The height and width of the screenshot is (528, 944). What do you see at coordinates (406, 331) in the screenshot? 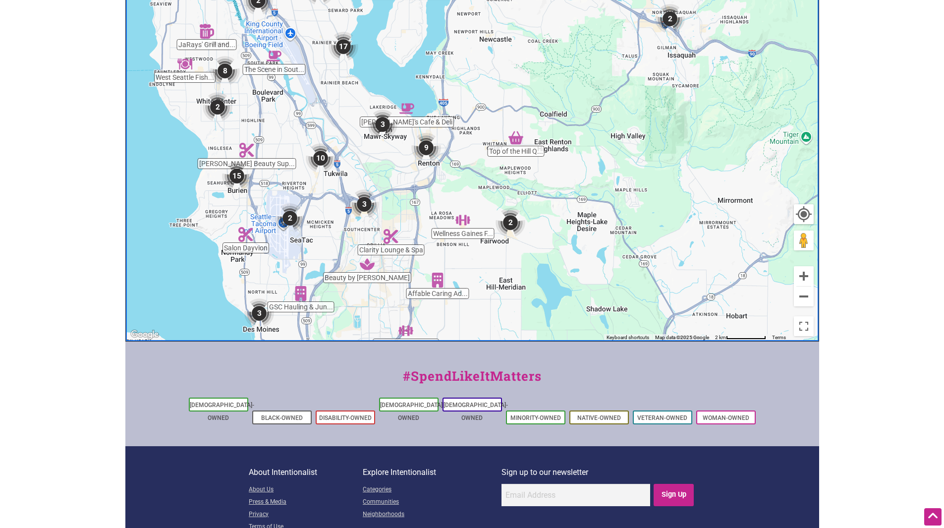
I see `div: Velocity Taekwondo Center` at bounding box center [406, 331].